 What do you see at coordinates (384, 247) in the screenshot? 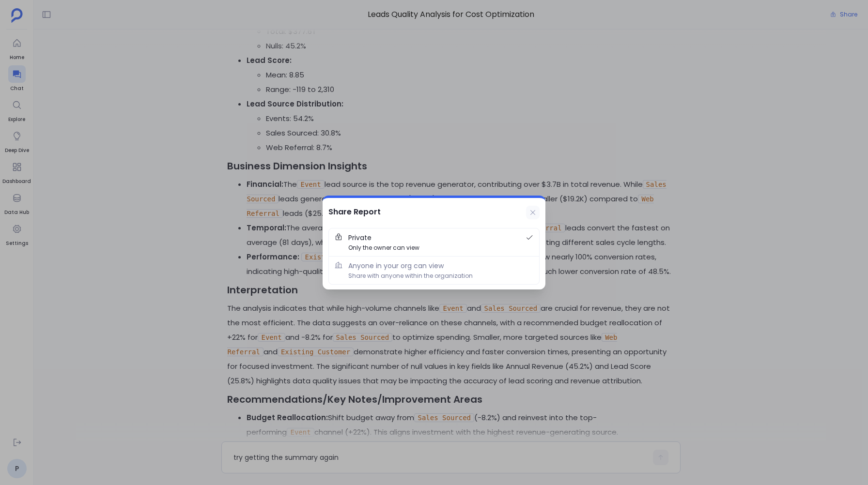
I see `span: Only the owner can view` at bounding box center [384, 247].